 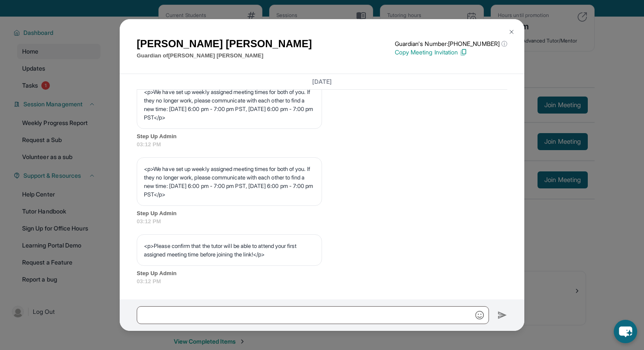 I want to click on span: ⓘ, so click(x=504, y=44).